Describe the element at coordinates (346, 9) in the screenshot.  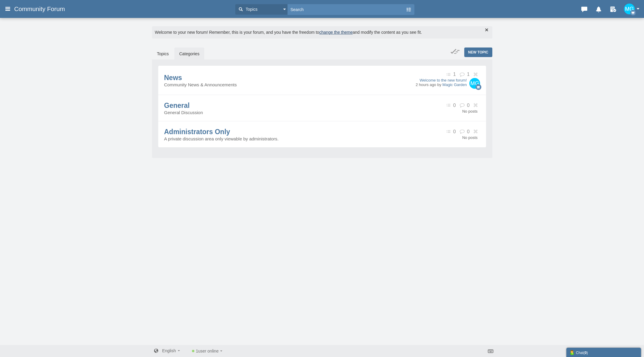
I see `input: Search` at that location.